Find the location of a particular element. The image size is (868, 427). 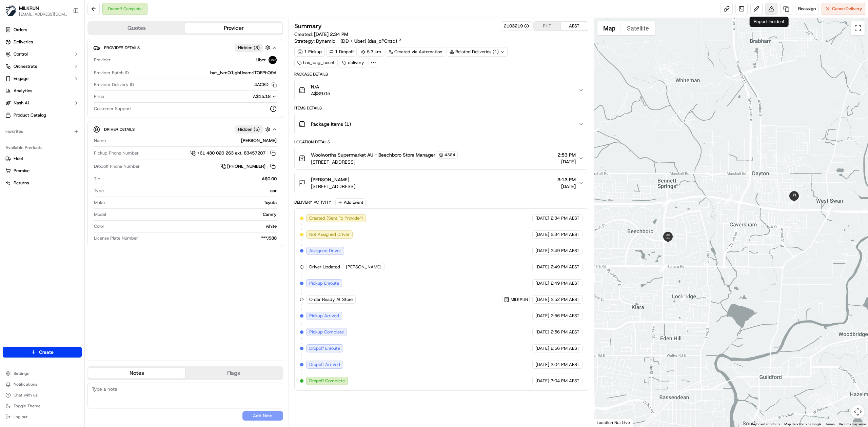

button: Hidden (5) is located at coordinates (253, 129).